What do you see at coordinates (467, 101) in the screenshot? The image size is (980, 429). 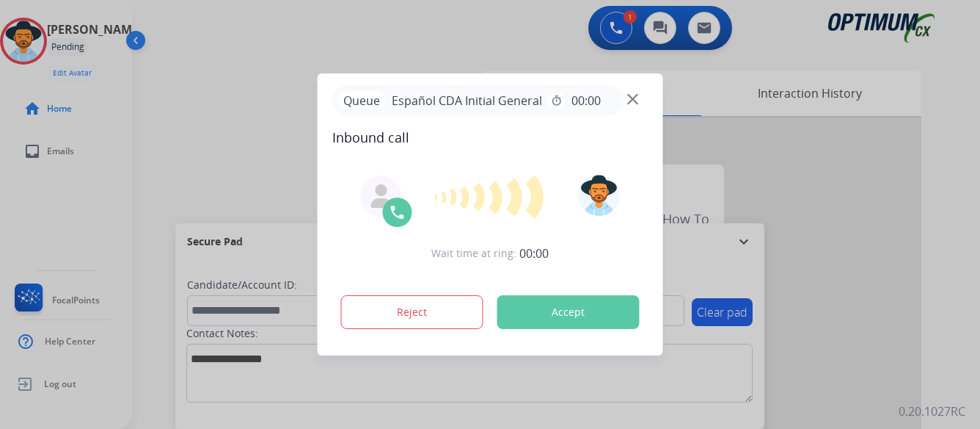 I see `span: Español CDA Initial General` at bounding box center [467, 101].